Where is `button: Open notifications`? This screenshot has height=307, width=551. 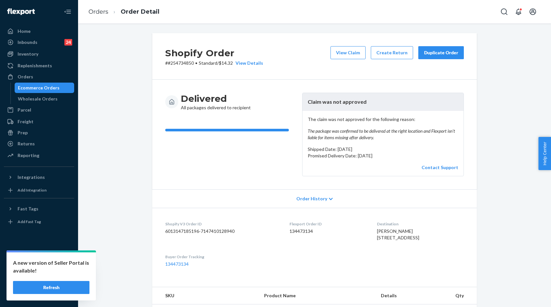 button: Open notifications is located at coordinates (518, 12).